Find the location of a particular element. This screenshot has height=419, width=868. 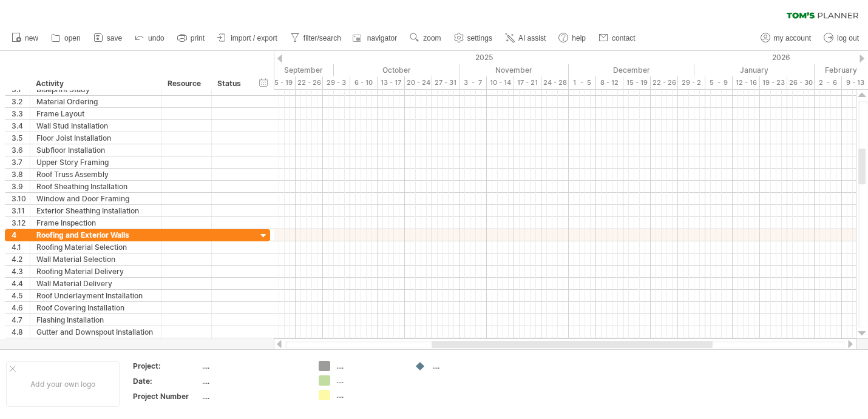

div: Add your own logo is located at coordinates (63, 384).